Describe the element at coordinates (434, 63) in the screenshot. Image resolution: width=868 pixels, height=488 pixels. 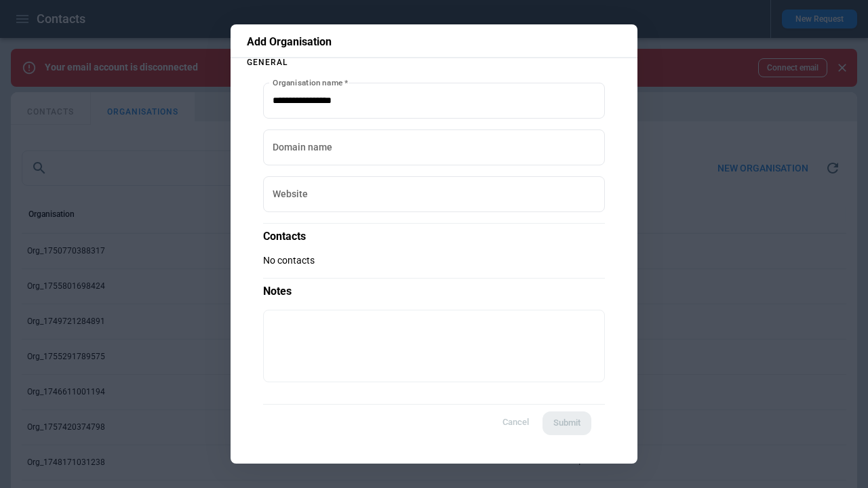
I see `p: General` at that location.